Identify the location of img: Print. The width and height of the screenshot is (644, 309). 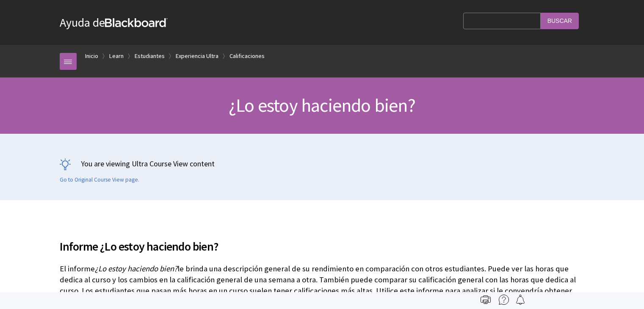
(486, 300).